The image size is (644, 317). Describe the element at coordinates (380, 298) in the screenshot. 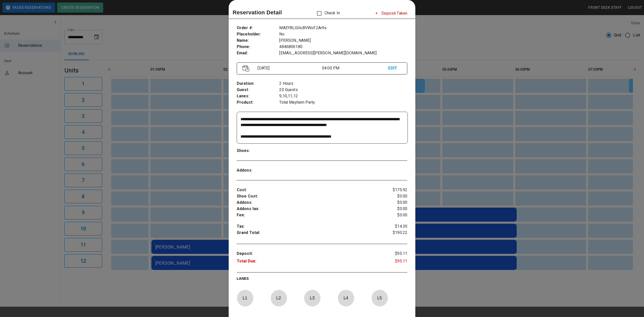

I see `p: L 5` at that location.